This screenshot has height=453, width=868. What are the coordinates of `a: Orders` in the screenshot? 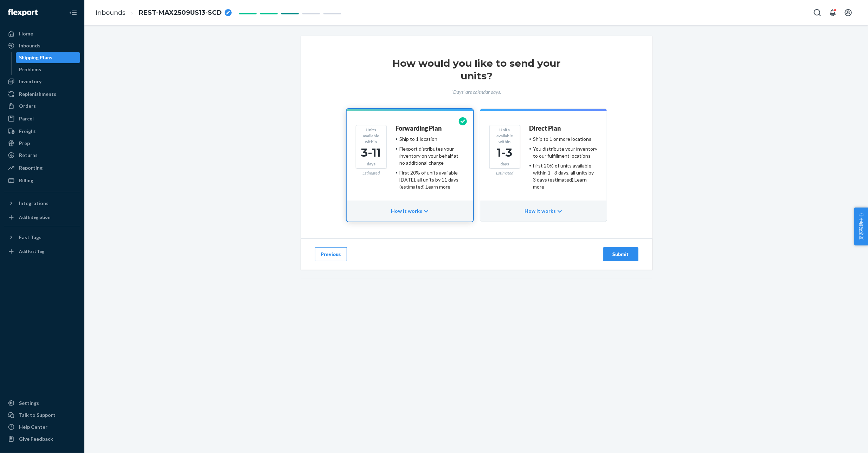 It's located at (42, 106).